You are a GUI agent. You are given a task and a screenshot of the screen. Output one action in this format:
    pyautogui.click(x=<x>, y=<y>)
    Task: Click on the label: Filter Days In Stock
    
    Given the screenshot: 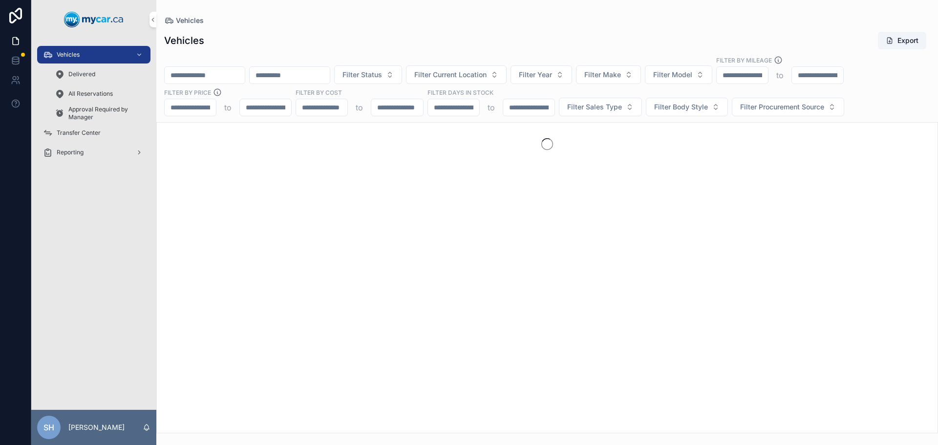 What is the action you would take?
    pyautogui.click(x=460, y=92)
    